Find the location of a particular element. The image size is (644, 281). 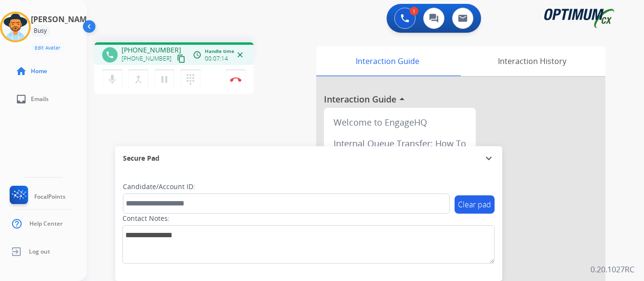

div: Welcome to EngageHQ is located at coordinates (399, 122).